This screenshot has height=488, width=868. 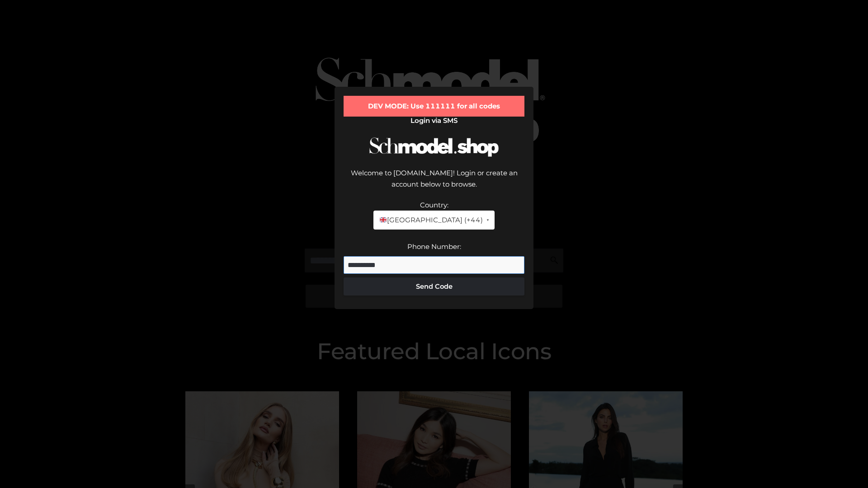 What do you see at coordinates (434, 106) in the screenshot?
I see `div: DEV MODE: Use 111111 for all codes` at bounding box center [434, 106].